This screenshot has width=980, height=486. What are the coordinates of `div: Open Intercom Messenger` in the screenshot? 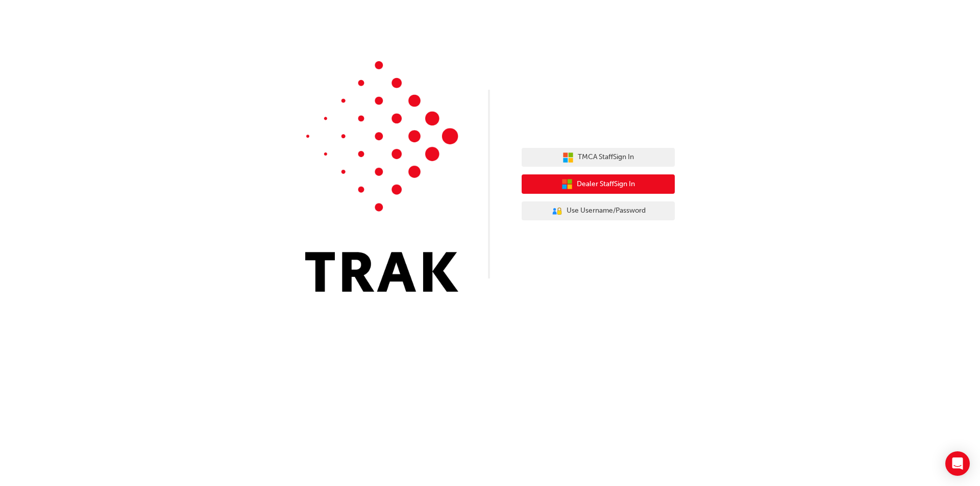 It's located at (957, 463).